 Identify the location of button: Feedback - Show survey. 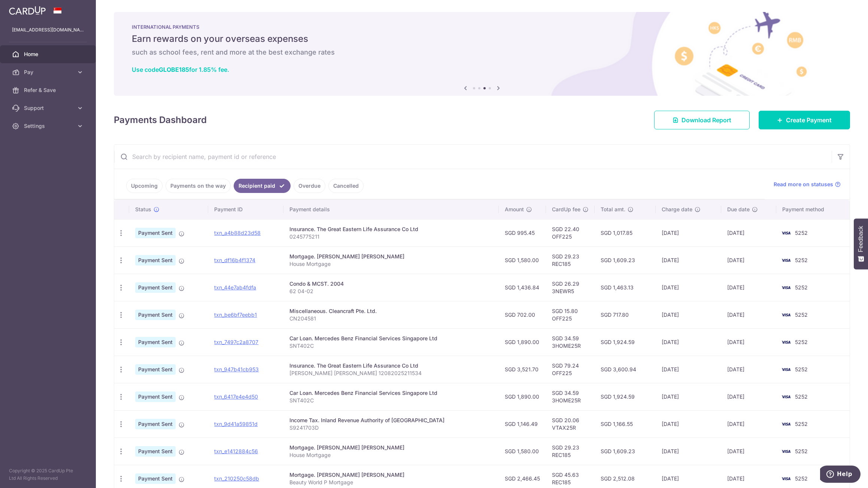
(861, 244).